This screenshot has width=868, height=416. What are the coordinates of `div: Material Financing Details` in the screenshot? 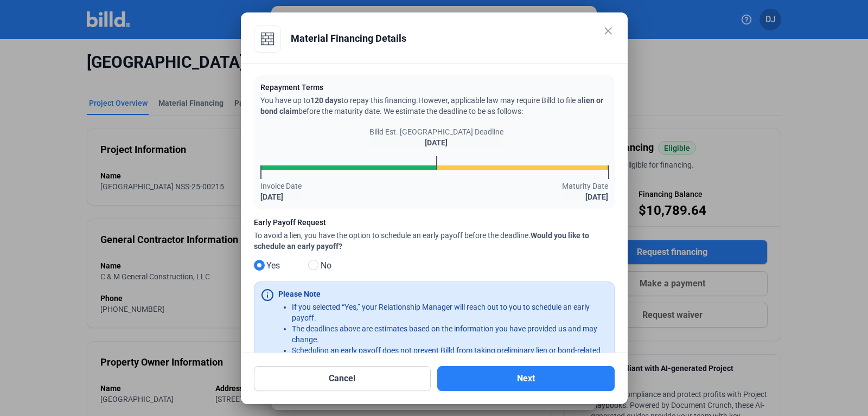 It's located at (452, 38).